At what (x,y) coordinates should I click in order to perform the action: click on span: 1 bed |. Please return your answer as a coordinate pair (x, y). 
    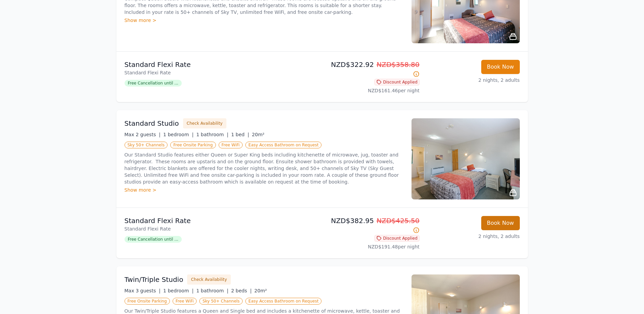
    Looking at the image, I should click on (240, 135).